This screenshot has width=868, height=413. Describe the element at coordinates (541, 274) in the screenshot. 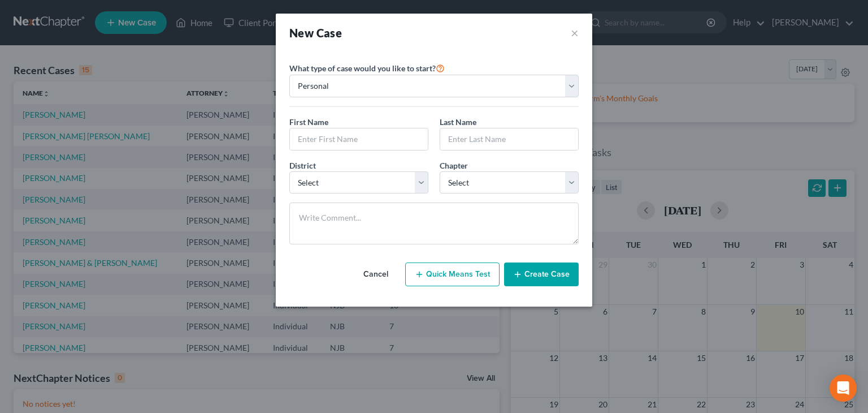

I see `button: Create Case` at that location.